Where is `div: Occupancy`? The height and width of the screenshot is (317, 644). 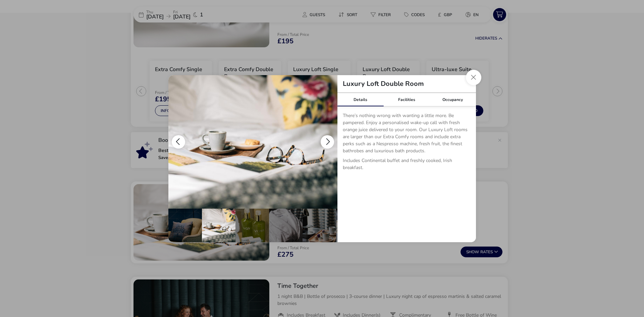 div: Occupancy is located at coordinates (453, 100).